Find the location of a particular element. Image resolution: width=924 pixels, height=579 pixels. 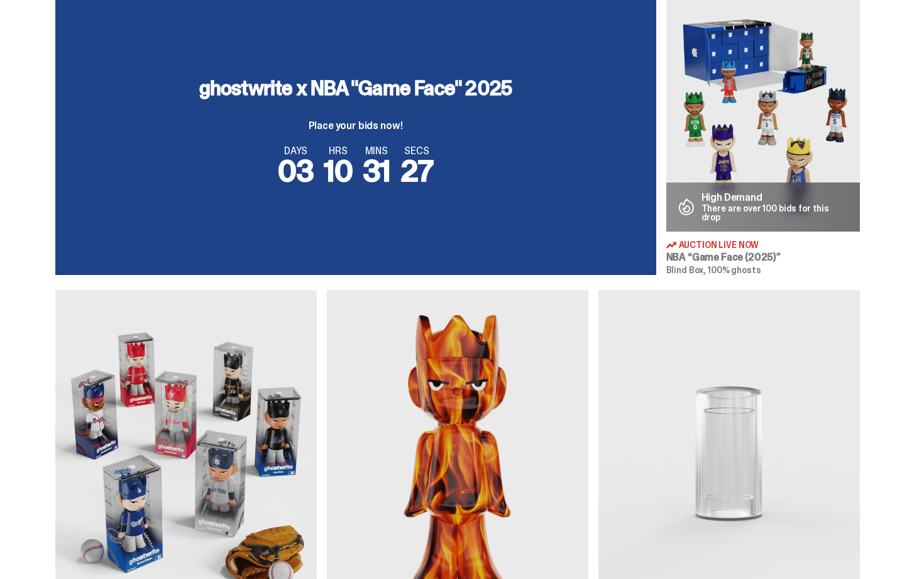

span: HRS is located at coordinates (339, 151).